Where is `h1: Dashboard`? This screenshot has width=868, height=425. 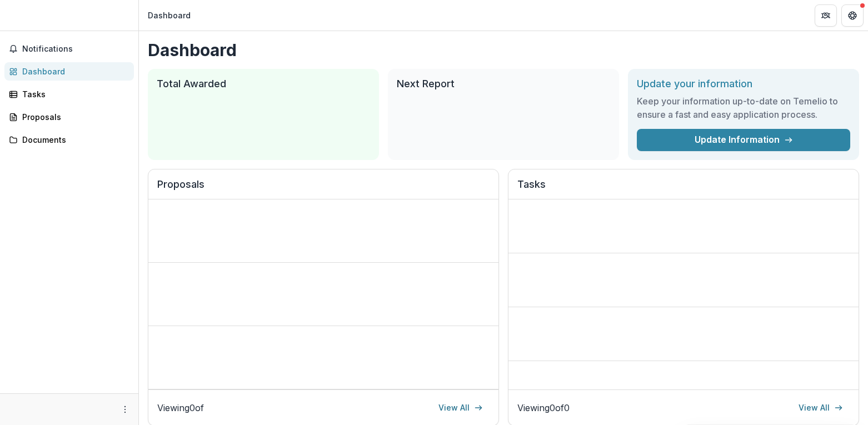 h1: Dashboard is located at coordinates (503, 50).